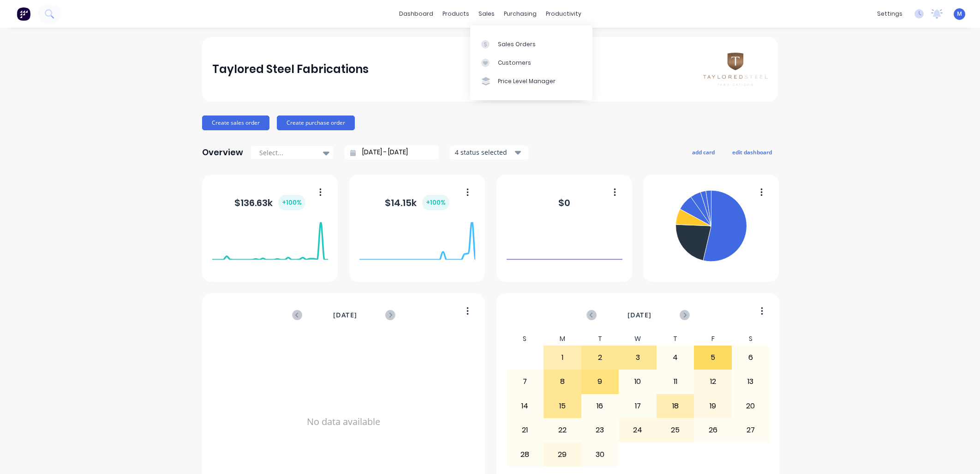  What do you see at coordinates (563, 454) in the screenshot?
I see `div: 29` at bounding box center [563, 454].